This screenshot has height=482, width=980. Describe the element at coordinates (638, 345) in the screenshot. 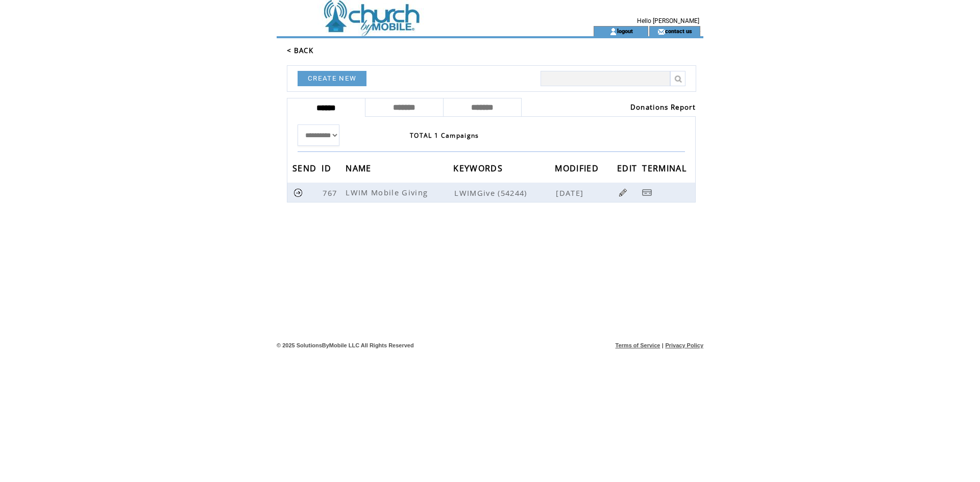

I see `a: Terms of Service` at that location.